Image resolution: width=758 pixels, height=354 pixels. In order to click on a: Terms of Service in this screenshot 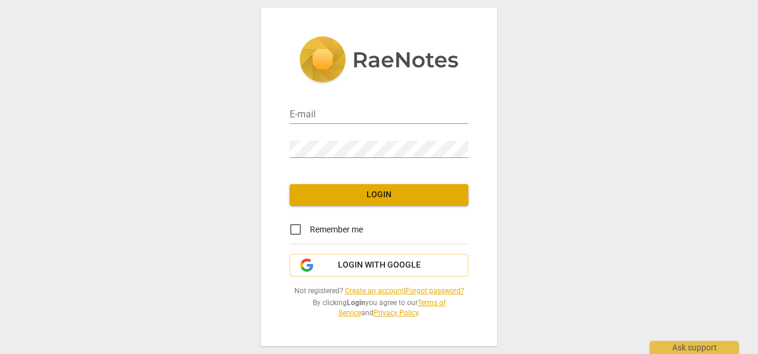, I will do `click(392, 307)`.